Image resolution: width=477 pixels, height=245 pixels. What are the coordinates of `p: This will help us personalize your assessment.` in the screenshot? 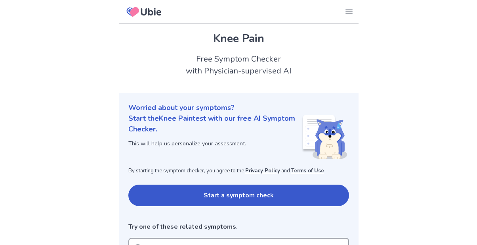 It's located at (215, 143).